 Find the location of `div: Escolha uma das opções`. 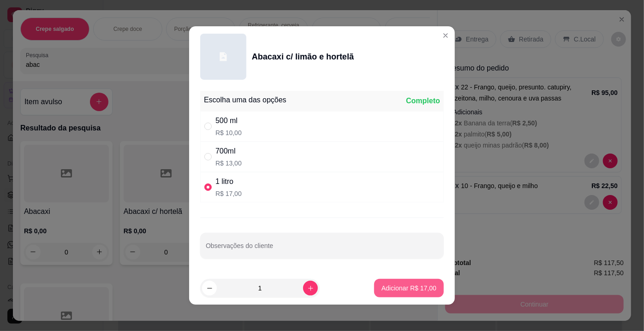

div: Escolha uma das opções is located at coordinates (245, 100).